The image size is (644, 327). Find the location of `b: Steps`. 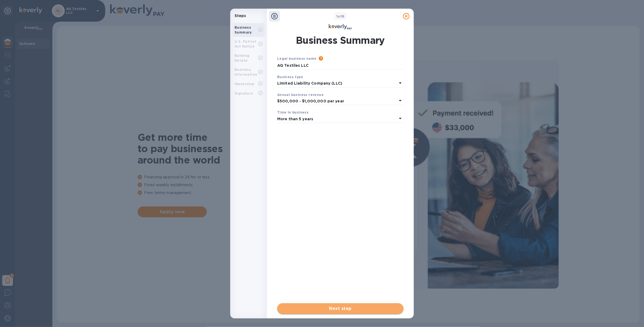

b: Steps is located at coordinates (241, 16).